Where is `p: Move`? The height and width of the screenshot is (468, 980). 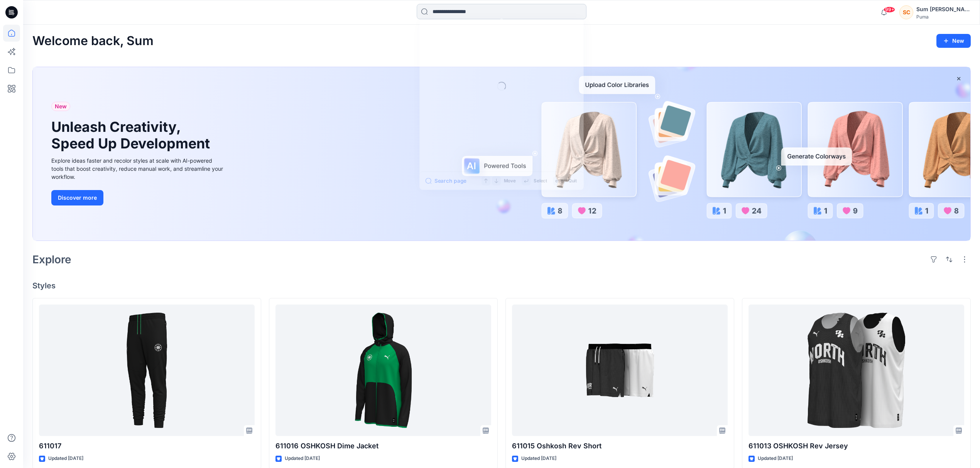 p: Move is located at coordinates (510, 181).